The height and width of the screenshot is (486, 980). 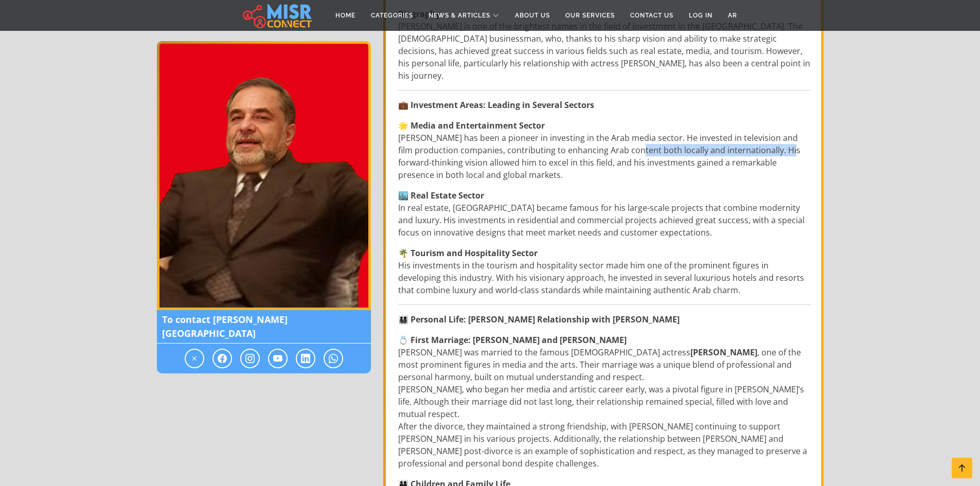 I want to click on a: Our Services, so click(x=590, y=16).